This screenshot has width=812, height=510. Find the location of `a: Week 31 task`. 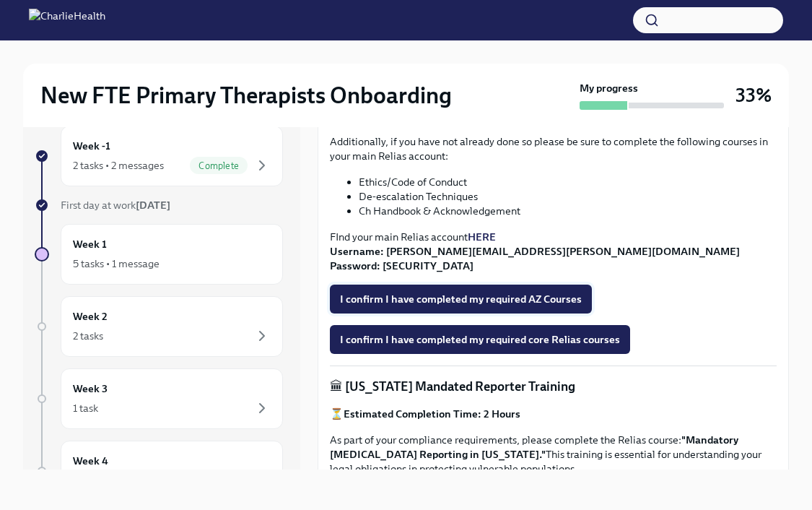

a: Week 31 task is located at coordinates (159, 398).